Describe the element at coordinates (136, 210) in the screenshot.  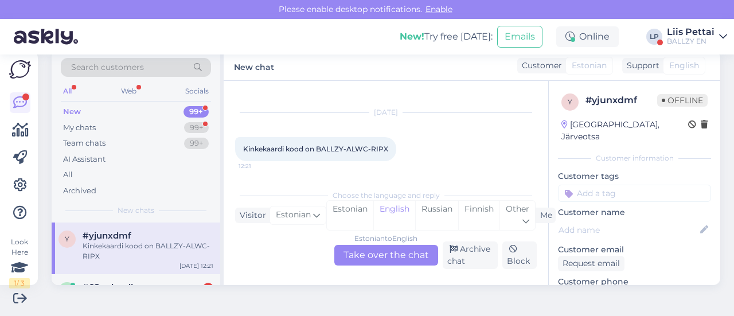
I see `span: New chats` at that location.